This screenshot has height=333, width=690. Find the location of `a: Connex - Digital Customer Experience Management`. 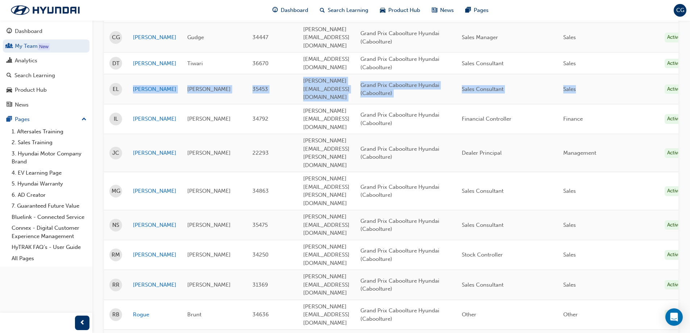

a: Connex - Digital Customer Experience Management is located at coordinates (49, 232).